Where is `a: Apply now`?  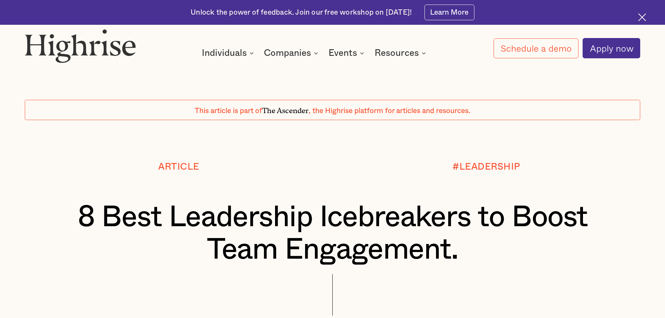
a: Apply now is located at coordinates (611, 48).